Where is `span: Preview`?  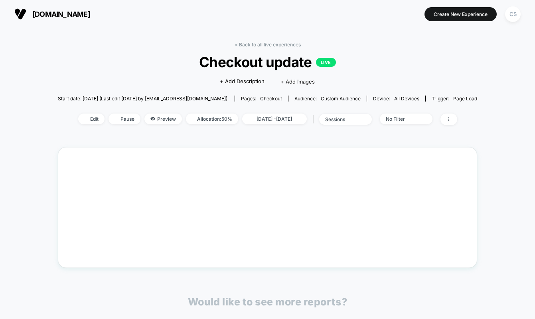
span: Preview is located at coordinates (163, 119).